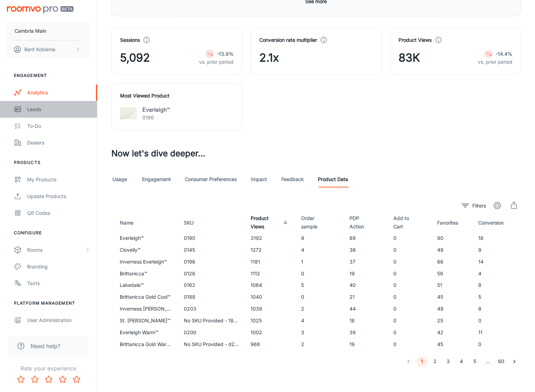 This screenshot has width=535, height=392. What do you see at coordinates (59, 110) in the screenshot?
I see `div: Leads` at bounding box center [59, 110].